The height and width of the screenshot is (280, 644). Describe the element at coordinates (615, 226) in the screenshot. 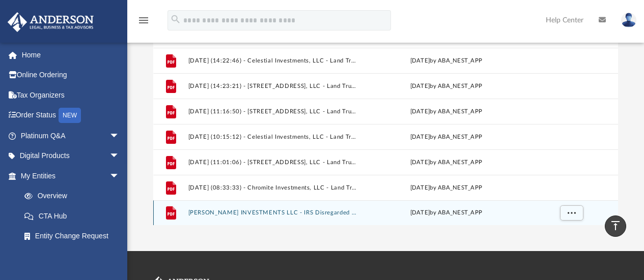

I see `a: vertical_align_top` at that location.